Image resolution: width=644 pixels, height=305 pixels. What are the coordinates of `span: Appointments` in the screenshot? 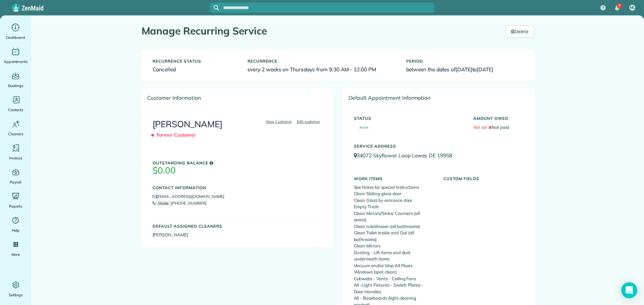 It's located at (16, 61).